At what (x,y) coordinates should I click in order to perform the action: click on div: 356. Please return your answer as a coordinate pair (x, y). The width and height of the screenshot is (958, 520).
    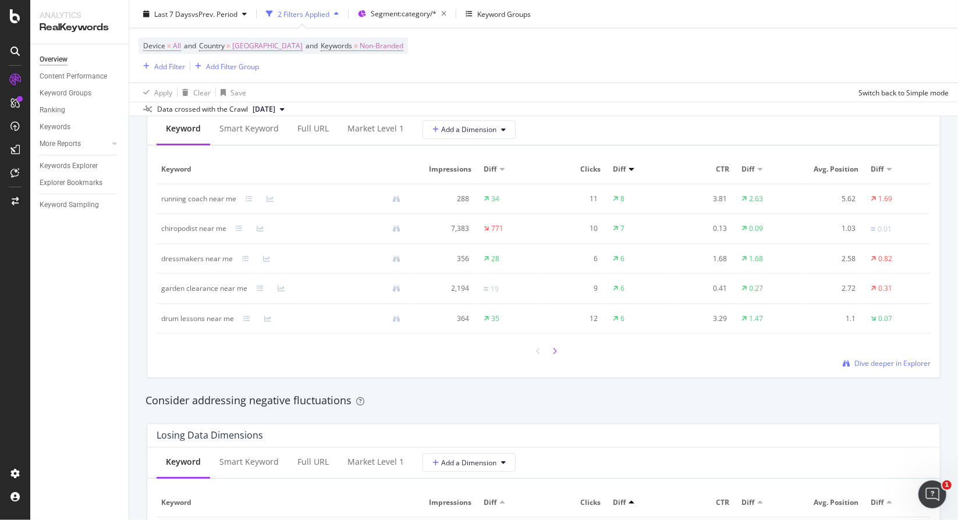
    Looking at the image, I should click on (444, 259).